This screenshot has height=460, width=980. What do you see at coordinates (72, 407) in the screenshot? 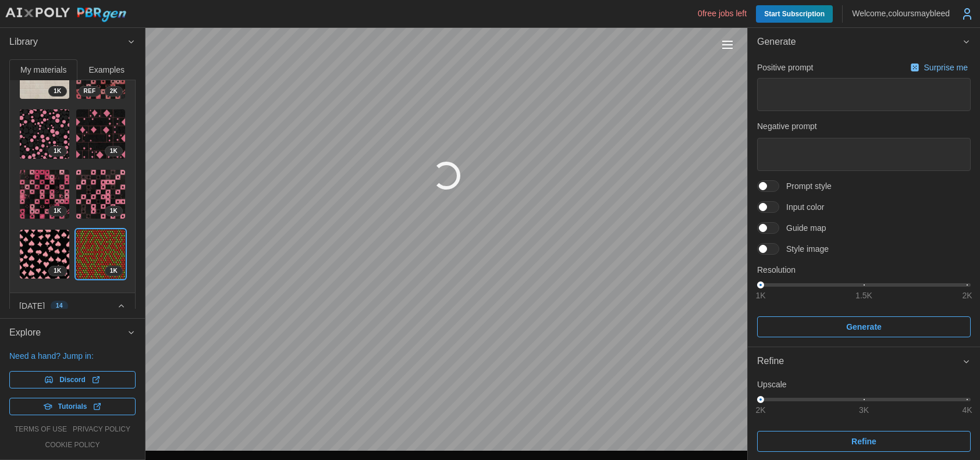
I see `a: Tutorials` at bounding box center [72, 407].